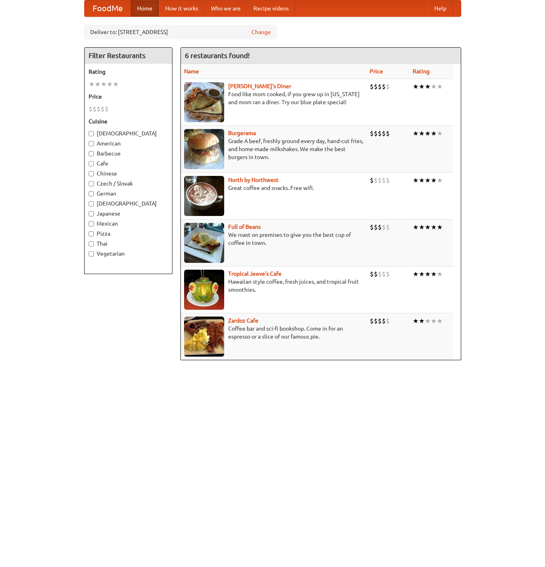 This screenshot has width=545, height=567. Describe the element at coordinates (128, 224) in the screenshot. I see `label: Mexican` at that location.